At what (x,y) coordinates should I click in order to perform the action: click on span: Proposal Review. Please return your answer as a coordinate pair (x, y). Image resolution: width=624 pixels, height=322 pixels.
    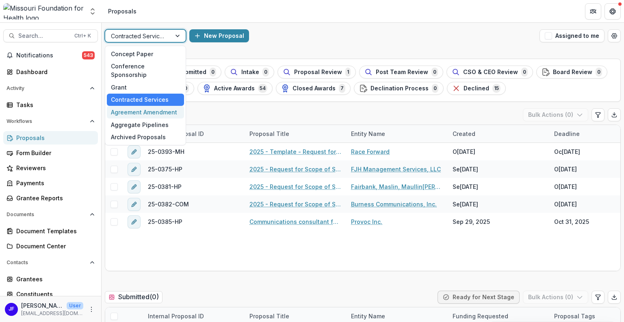
    Looking at the image, I should click on (318, 72).